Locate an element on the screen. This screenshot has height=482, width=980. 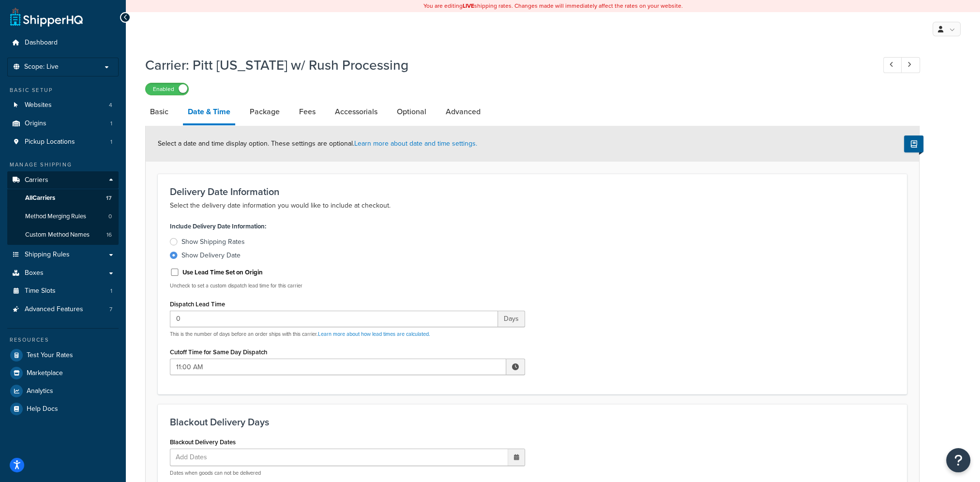
li: Pickup Locations is located at coordinates (63, 142).